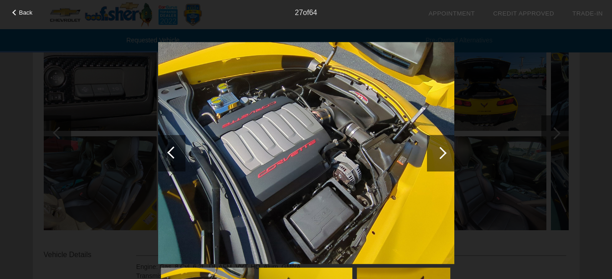  Describe the element at coordinates (26, 12) in the screenshot. I see `span: Back` at that location.